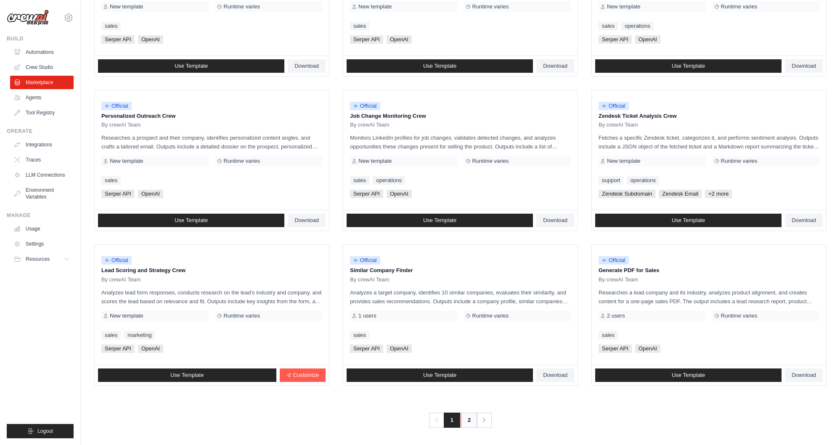 This screenshot has height=445, width=840. What do you see at coordinates (460, 270) in the screenshot?
I see `p: Similar Company Finder` at bounding box center [460, 270].